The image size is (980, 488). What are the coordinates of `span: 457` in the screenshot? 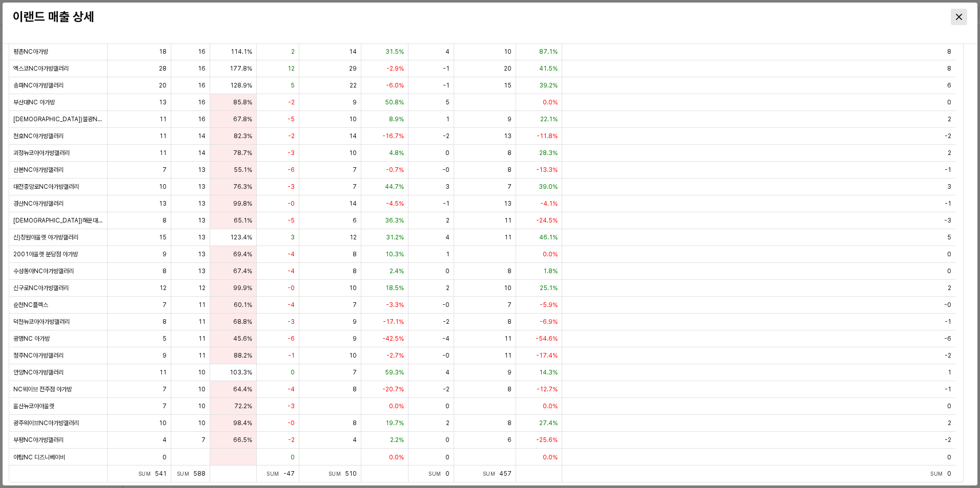 It's located at (505, 474).